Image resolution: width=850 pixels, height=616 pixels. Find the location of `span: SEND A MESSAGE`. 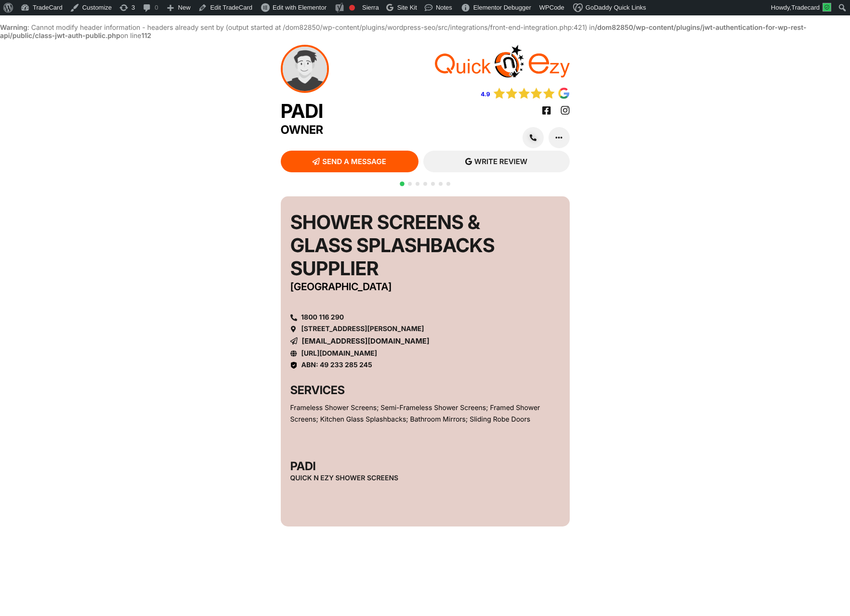

span: SEND A MESSAGE is located at coordinates (354, 161).